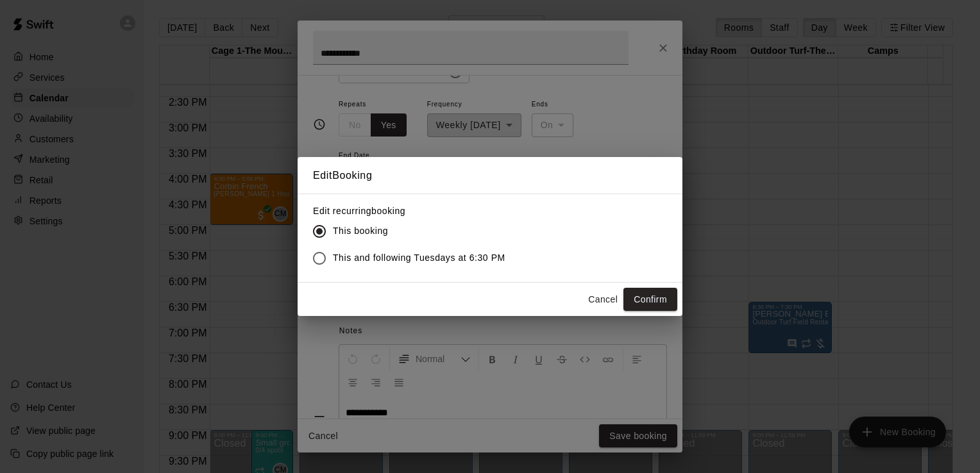 The image size is (980, 473). I want to click on button: Cancel, so click(602, 299).